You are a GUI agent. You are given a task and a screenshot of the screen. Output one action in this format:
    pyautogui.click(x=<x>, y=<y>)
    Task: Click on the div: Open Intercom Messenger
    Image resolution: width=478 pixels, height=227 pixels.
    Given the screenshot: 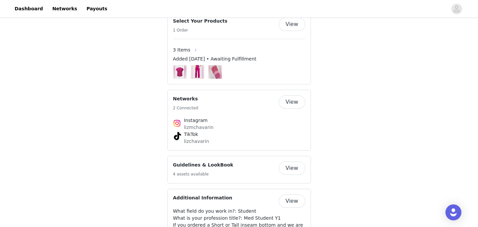 What is the action you would take?
    pyautogui.click(x=453, y=212)
    